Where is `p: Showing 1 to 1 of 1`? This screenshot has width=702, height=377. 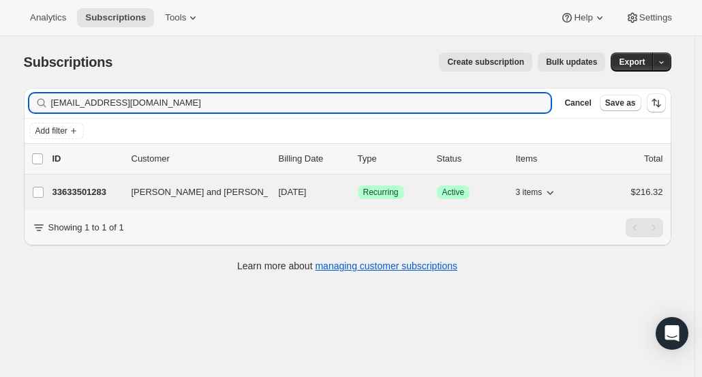 p: Showing 1 to 1 of 1 is located at coordinates (86, 228).